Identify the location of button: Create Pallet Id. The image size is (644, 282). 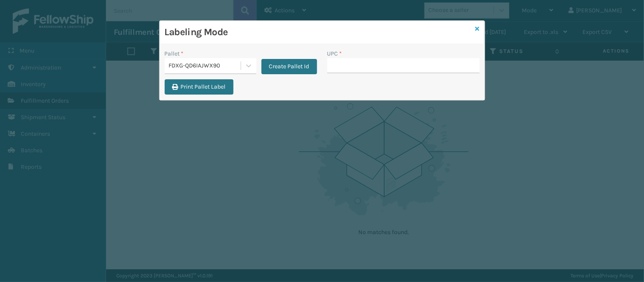
(289, 66).